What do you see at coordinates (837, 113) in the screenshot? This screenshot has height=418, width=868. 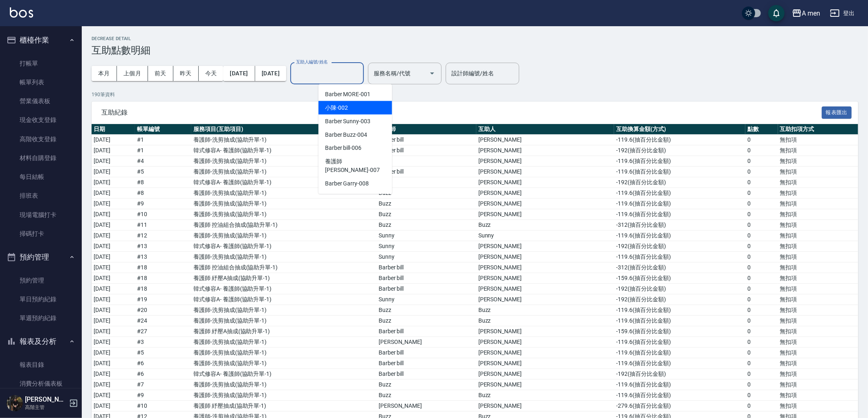 I see `button: 報表匯出` at bounding box center [837, 113].